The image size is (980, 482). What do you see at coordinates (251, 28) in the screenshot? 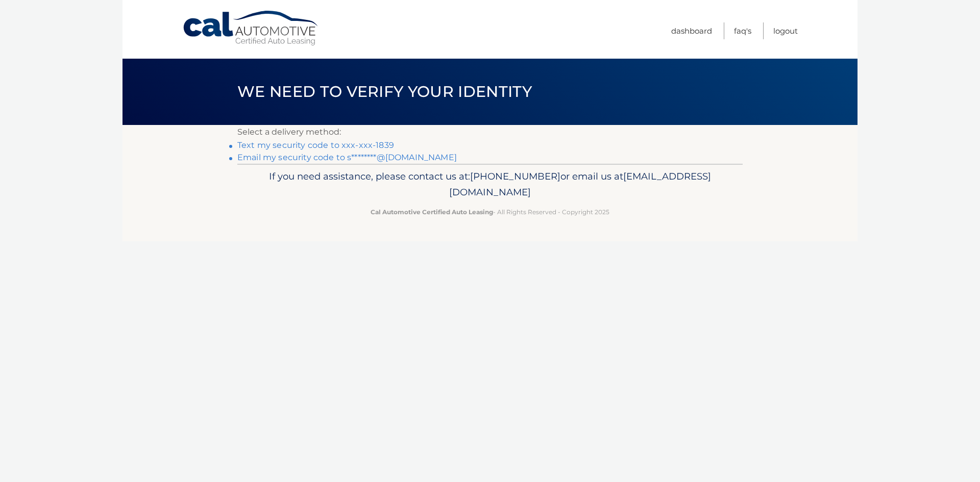
I see `a: Cal Automotive` at bounding box center [251, 28].